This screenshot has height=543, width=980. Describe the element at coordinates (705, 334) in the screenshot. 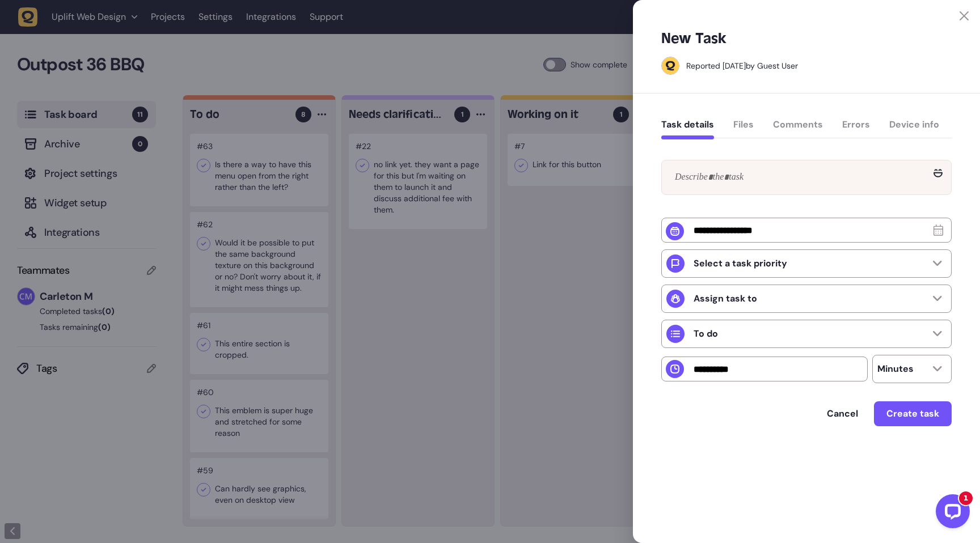

I see `p: To do` at that location.